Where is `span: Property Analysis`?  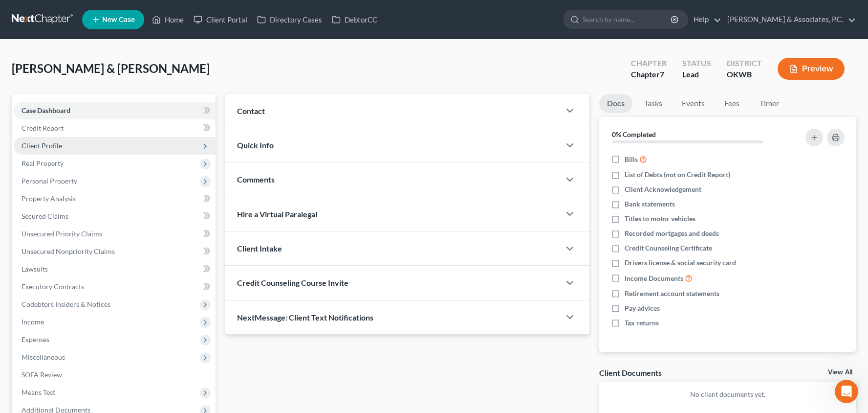 span: Property Analysis is located at coordinates (49, 199).